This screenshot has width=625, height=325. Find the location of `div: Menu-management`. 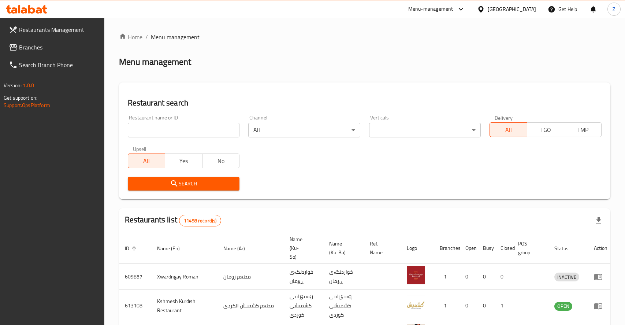

div: Menu-management is located at coordinates (431, 9).